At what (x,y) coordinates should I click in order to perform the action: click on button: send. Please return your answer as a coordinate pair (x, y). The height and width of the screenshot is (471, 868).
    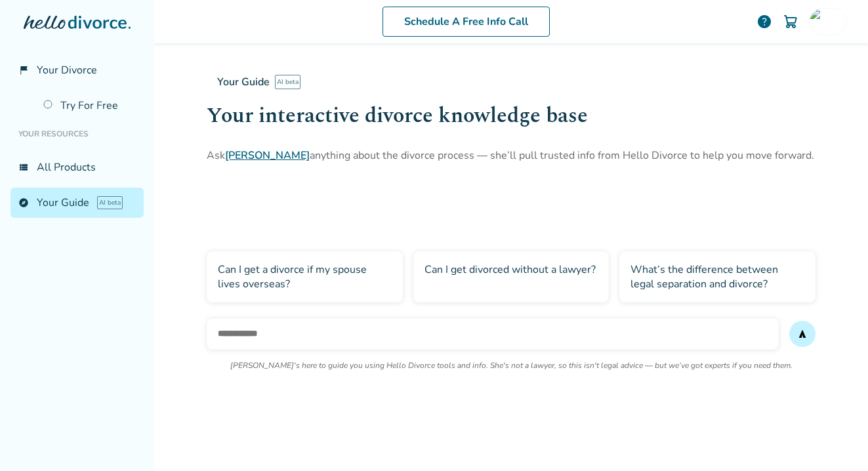
    Looking at the image, I should click on (803, 334).